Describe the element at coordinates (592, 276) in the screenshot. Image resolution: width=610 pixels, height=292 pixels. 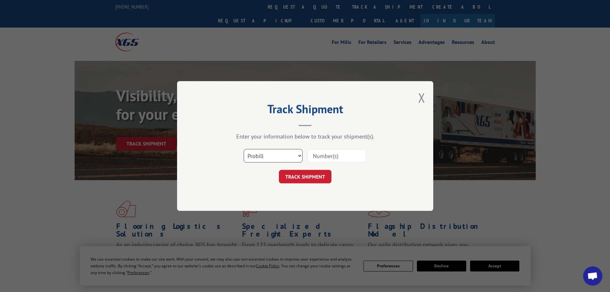
I see `a: Open chat` at that location.